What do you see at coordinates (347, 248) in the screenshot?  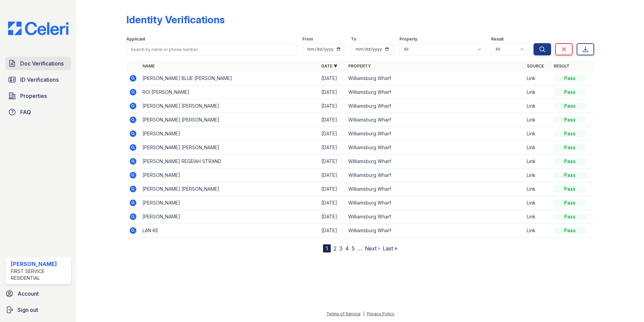 I see `a: 4` at bounding box center [347, 248].